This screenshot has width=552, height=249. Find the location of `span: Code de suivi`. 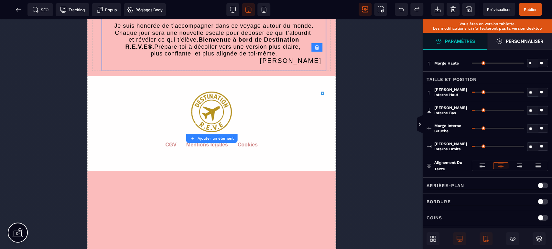

span: Code de suivi is located at coordinates (72, 10).